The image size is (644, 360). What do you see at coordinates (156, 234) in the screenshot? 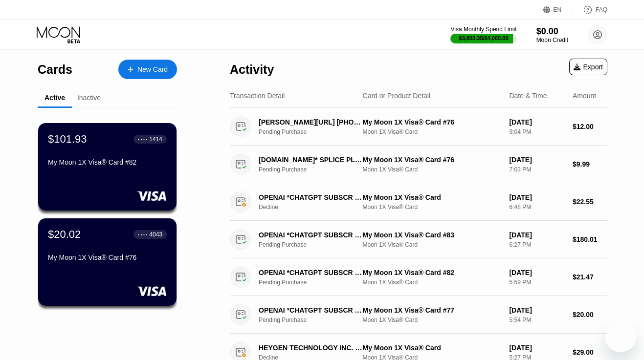
I see `div: 4043` at bounding box center [156, 234].